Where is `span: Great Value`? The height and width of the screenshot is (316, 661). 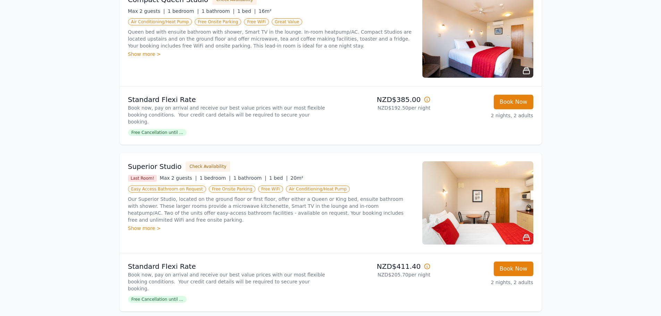 span: Great Value is located at coordinates (287, 22).